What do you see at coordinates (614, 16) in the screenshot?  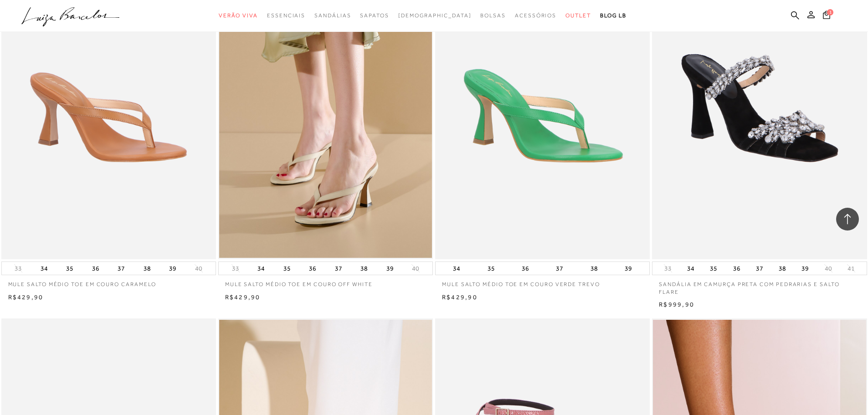 I see `span: BLOG LB` at bounding box center [614, 16].